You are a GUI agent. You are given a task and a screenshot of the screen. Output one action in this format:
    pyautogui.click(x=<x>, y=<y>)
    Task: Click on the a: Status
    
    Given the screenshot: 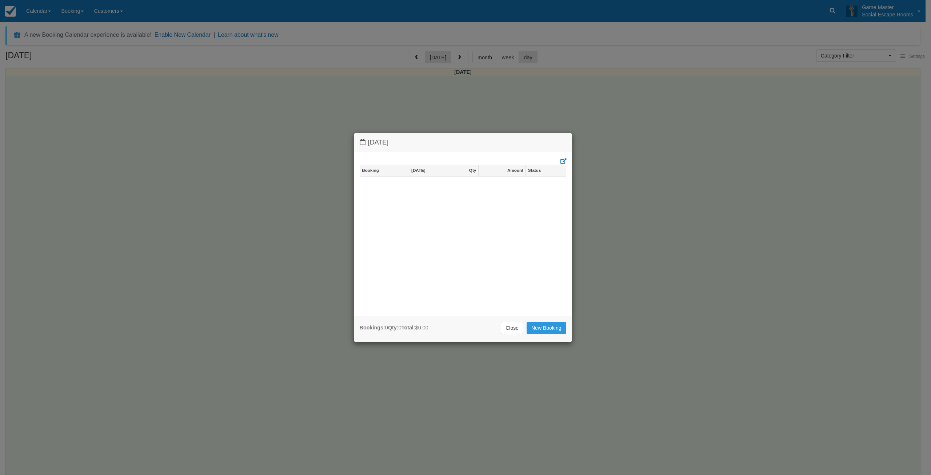 What is the action you would take?
    pyautogui.click(x=546, y=170)
    